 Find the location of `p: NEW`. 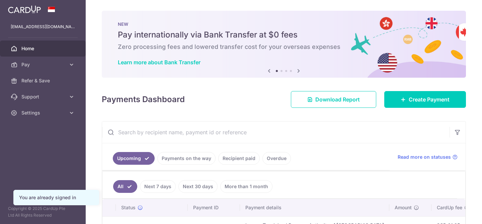

p: NEW is located at coordinates (284, 24).